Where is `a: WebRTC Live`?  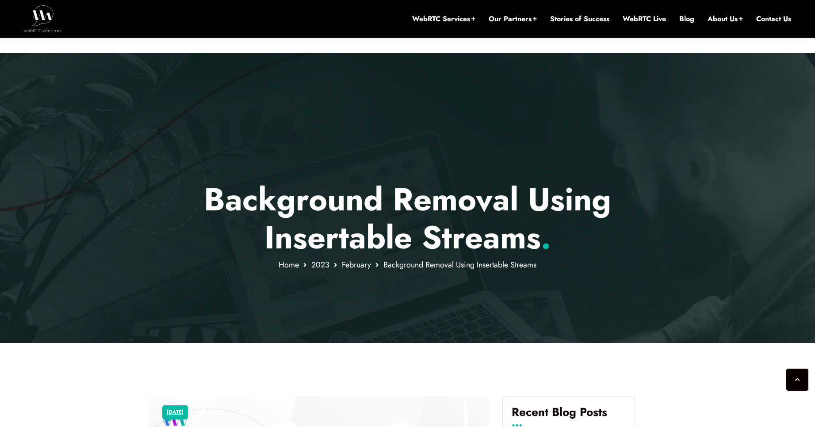
a: WebRTC Live is located at coordinates (644, 19).